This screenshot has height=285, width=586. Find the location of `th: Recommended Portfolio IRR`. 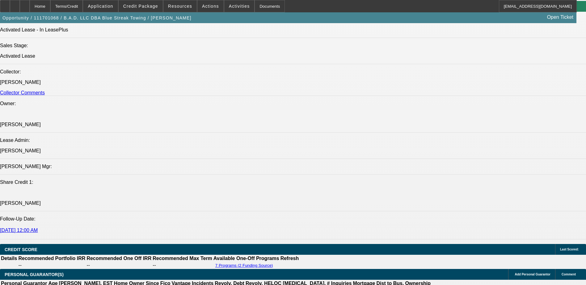

th: Recommended Portfolio IRR is located at coordinates (52, 259).